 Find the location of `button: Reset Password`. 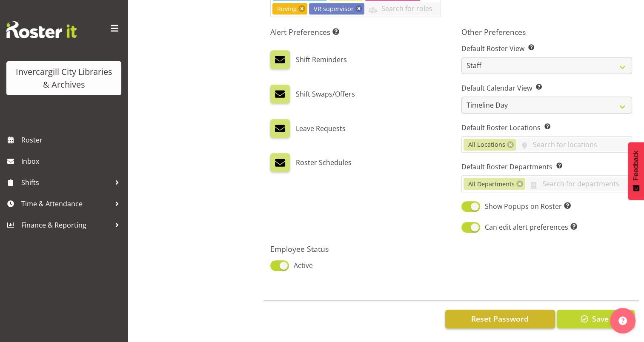

button: Reset Password is located at coordinates (500, 319).